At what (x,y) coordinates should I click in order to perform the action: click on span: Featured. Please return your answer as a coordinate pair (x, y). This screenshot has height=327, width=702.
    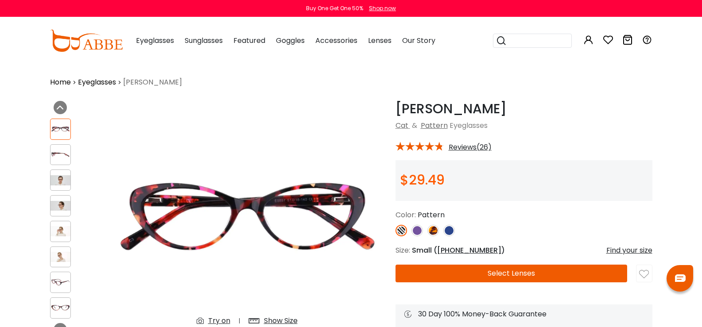
    Looking at the image, I should click on (249, 40).